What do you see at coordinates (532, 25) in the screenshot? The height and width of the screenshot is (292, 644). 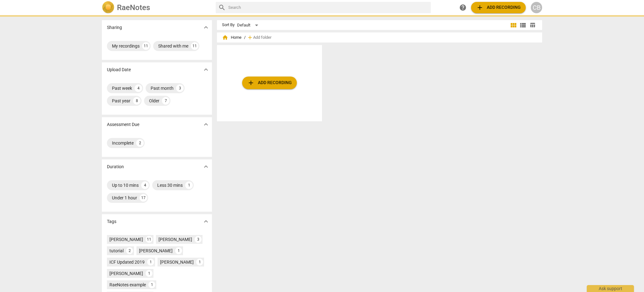 I see `span: table_chart` at bounding box center [532, 25].